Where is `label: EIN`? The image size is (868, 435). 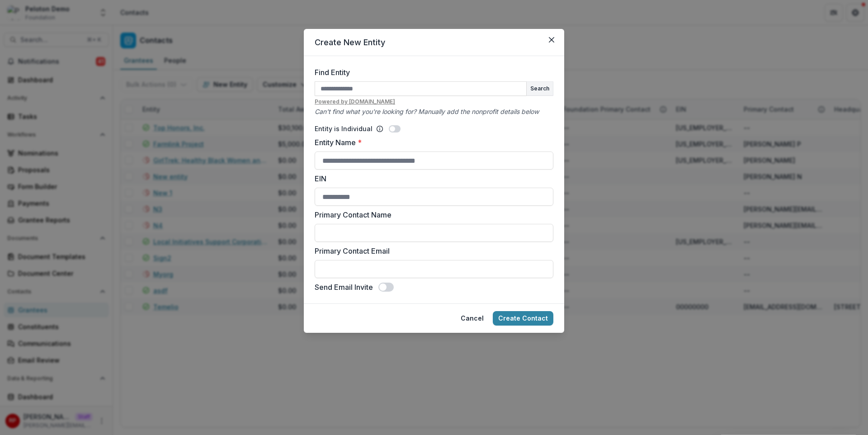
label: EIN is located at coordinates (431, 179).